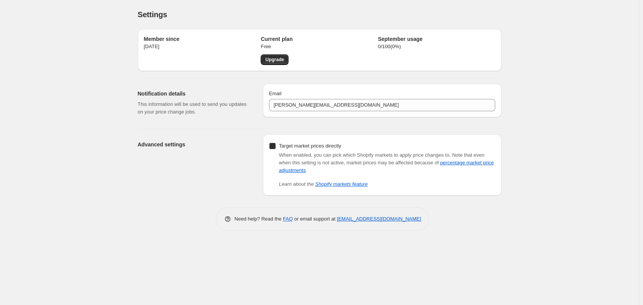 Image resolution: width=643 pixels, height=305 pixels. Describe the element at coordinates (319, 39) in the screenshot. I see `h2: Current plan` at that location.